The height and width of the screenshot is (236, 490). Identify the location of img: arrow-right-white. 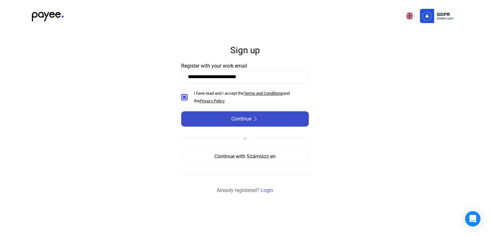
(255, 119).